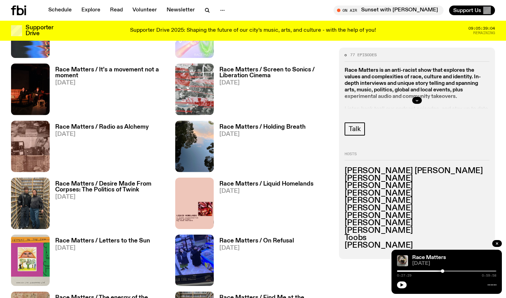 This screenshot has height=298, width=506. Describe the element at coordinates (181, 10) in the screenshot. I see `a: Newsletter` at that location.